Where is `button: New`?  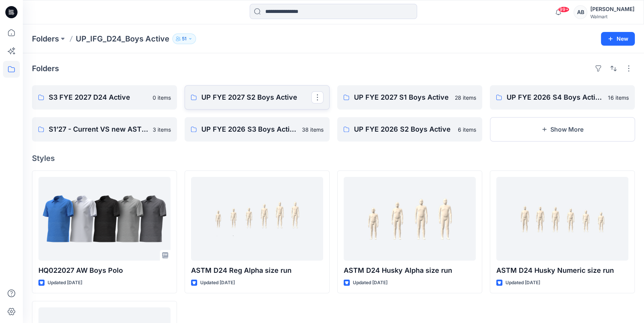
button: New is located at coordinates (618, 39).